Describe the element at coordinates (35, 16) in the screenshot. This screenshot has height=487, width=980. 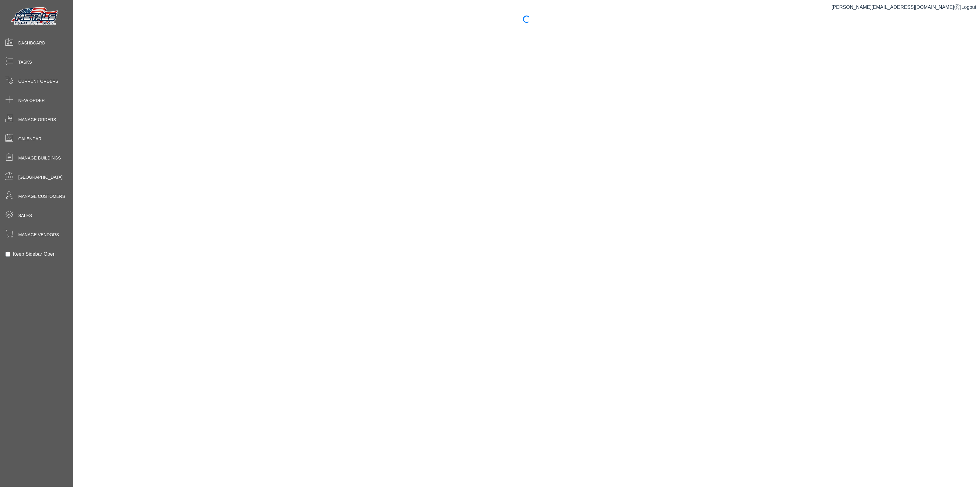
I see `img: Metals Direct Inc Logo` at that location.